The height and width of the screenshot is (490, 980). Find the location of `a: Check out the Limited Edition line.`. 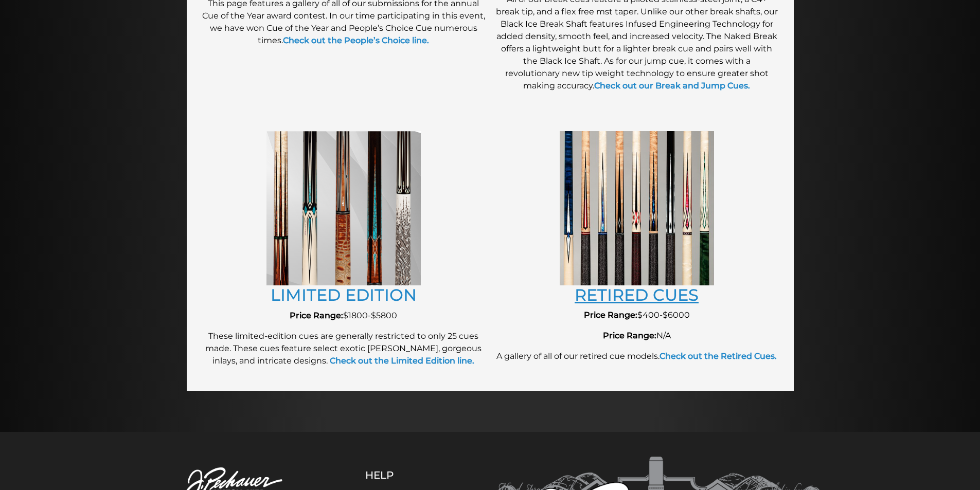

a: Check out the Limited Edition line. is located at coordinates (401, 360).